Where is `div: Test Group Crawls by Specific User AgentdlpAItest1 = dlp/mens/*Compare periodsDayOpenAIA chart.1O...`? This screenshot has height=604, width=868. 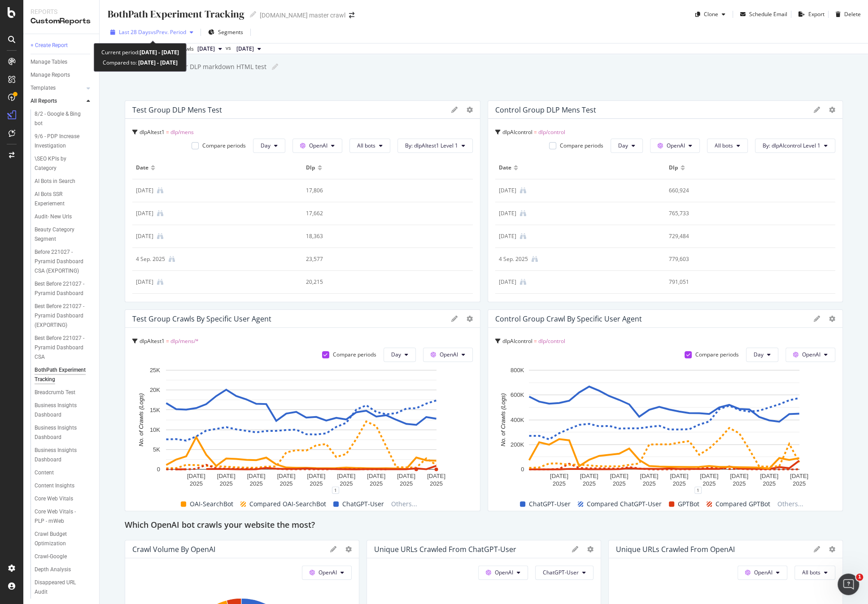
div: Test Group Crawls by Specific User AgentdlpAItest1 = dlp/mens/*Compare periodsDayOpenAIA chart.1O... is located at coordinates (302, 411).